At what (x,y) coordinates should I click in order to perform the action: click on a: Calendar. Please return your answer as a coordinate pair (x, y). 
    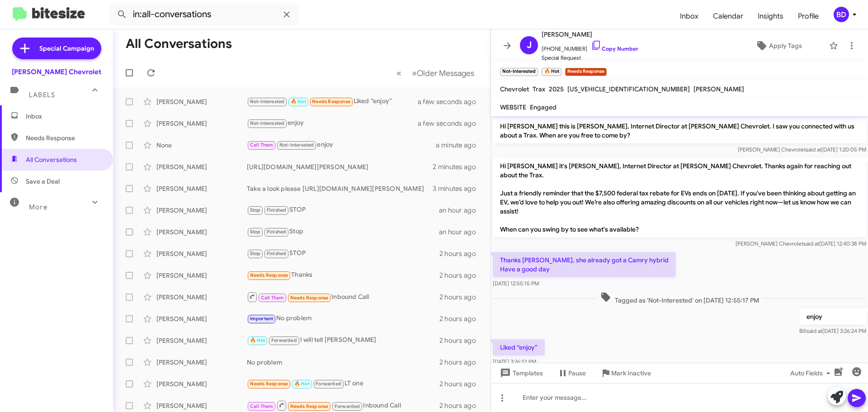
    Looking at the image, I should click on (728, 17).